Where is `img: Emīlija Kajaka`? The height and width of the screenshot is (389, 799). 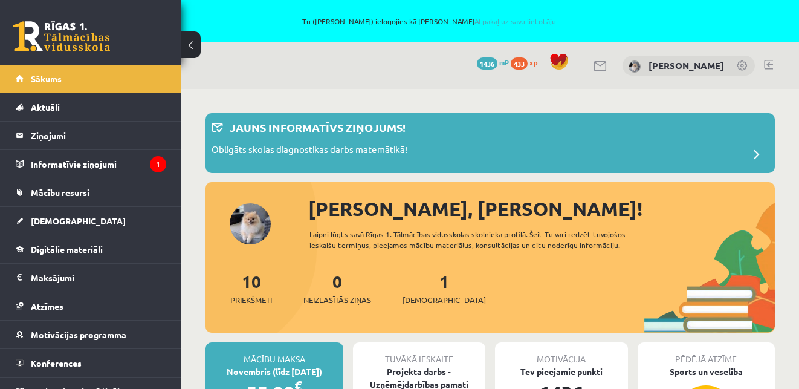
img: Emīlija Kajaka is located at coordinates (635, 67).